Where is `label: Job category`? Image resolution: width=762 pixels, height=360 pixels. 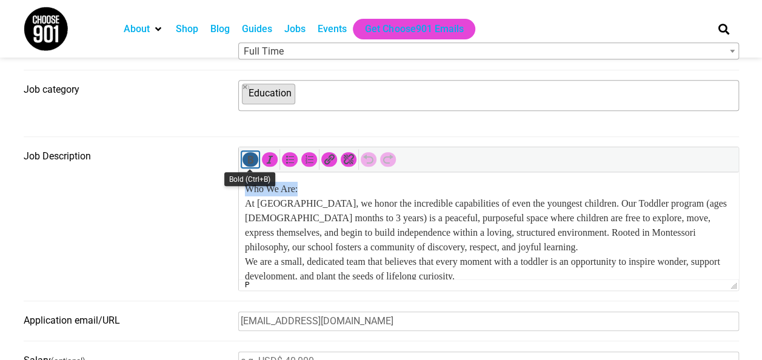
label: Job category is located at coordinates (127, 90).